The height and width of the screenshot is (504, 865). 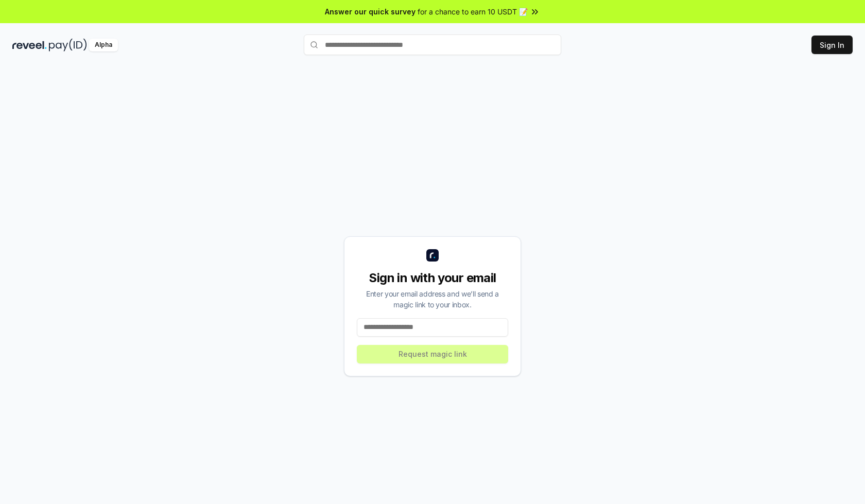 What do you see at coordinates (432, 255) in the screenshot?
I see `img: logo_small` at bounding box center [432, 255].